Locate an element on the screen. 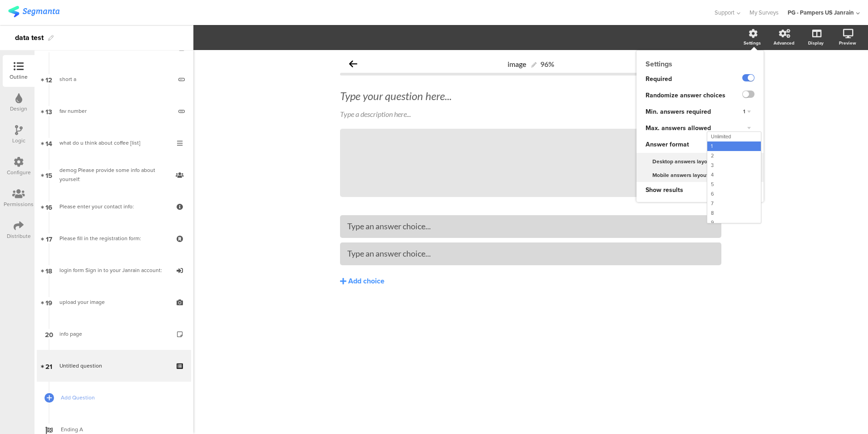 The image size is (868, 434). span: 8 is located at coordinates (712, 213).